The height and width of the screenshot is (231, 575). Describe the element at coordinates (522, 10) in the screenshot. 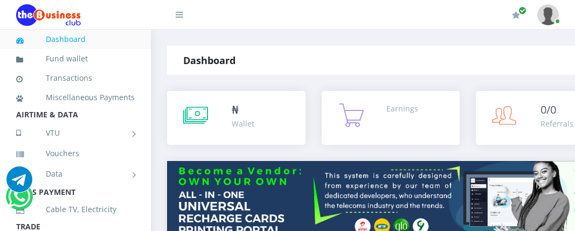

I see `span: Renew/Upgrade Subscription` at that location.